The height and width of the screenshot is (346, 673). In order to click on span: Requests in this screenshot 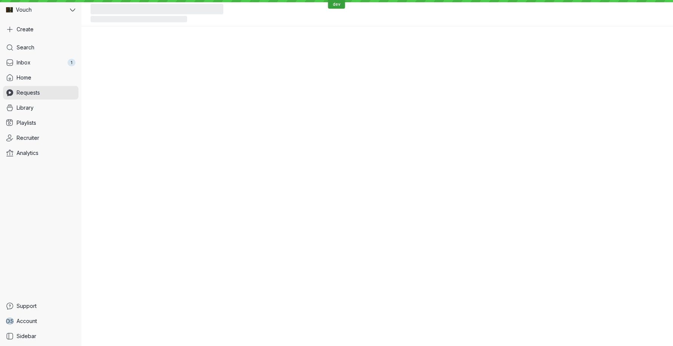, I will do `click(28, 93)`.